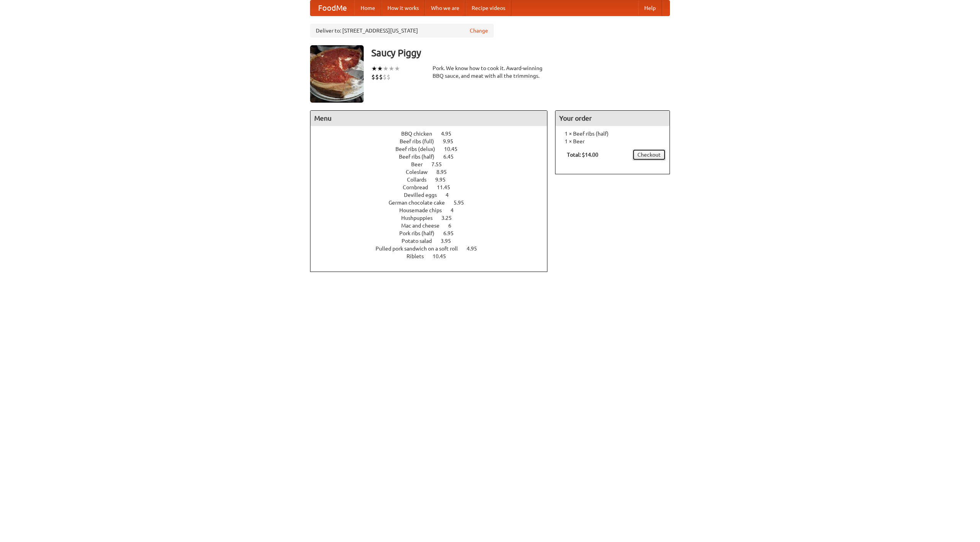 This screenshot has width=980, height=542. What do you see at coordinates (420, 240) in the screenshot?
I see `span: Potato salad` at bounding box center [420, 240].